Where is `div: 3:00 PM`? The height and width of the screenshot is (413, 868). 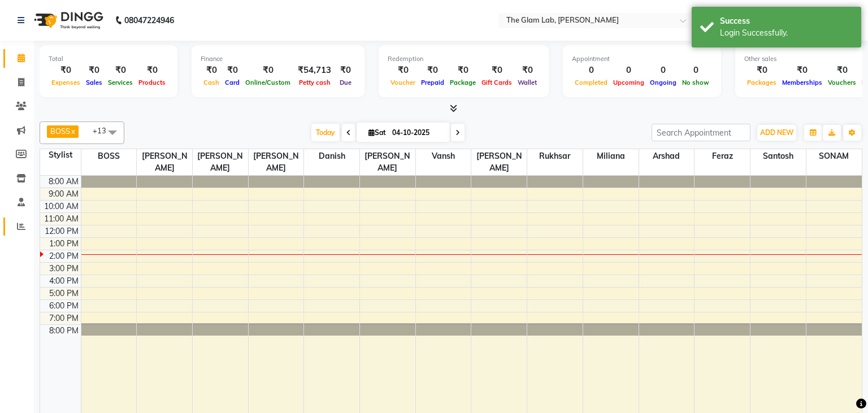 div: 3:00 PM is located at coordinates (64, 268).